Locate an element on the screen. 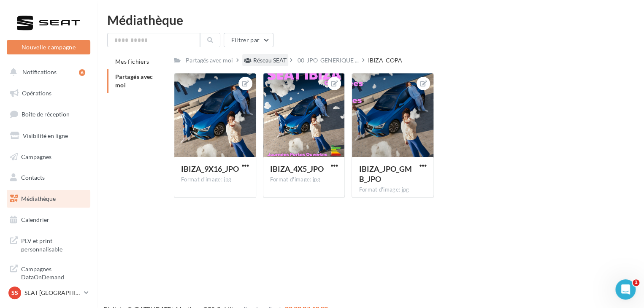  span: 1 is located at coordinates (636, 283).